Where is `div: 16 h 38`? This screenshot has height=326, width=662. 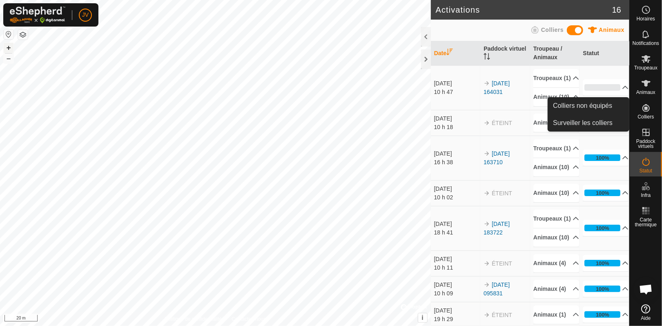
div: 16 h 38 is located at coordinates (457, 162).